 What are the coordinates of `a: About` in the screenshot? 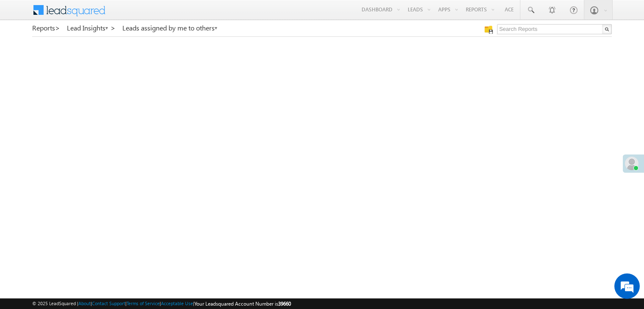 It's located at (84, 303).